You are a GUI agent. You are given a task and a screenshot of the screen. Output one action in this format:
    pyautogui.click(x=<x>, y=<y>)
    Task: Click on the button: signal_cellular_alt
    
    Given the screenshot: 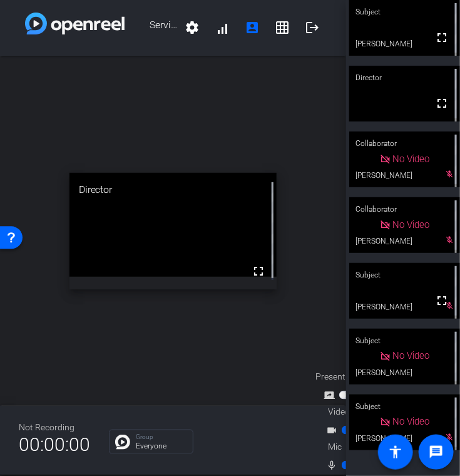 What is the action you would take?
    pyautogui.click(x=222, y=27)
    